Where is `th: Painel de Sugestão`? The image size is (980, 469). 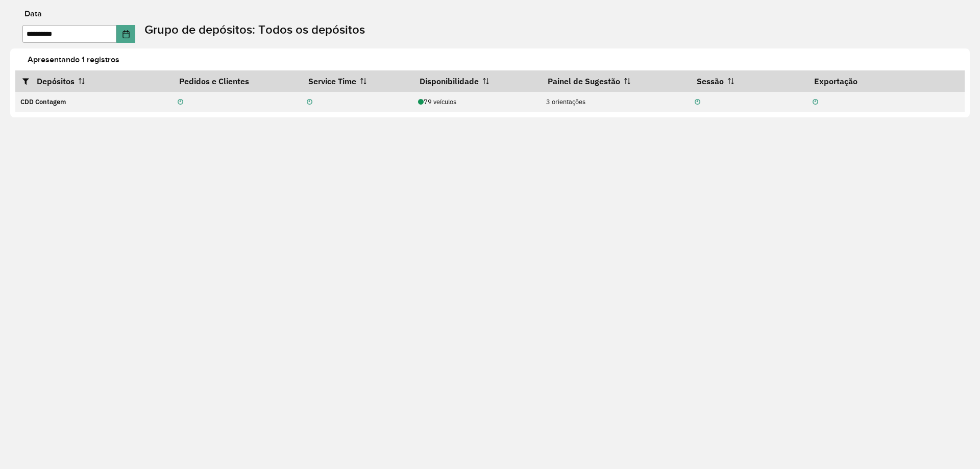
th: Painel de Sugestão is located at coordinates (615, 81).